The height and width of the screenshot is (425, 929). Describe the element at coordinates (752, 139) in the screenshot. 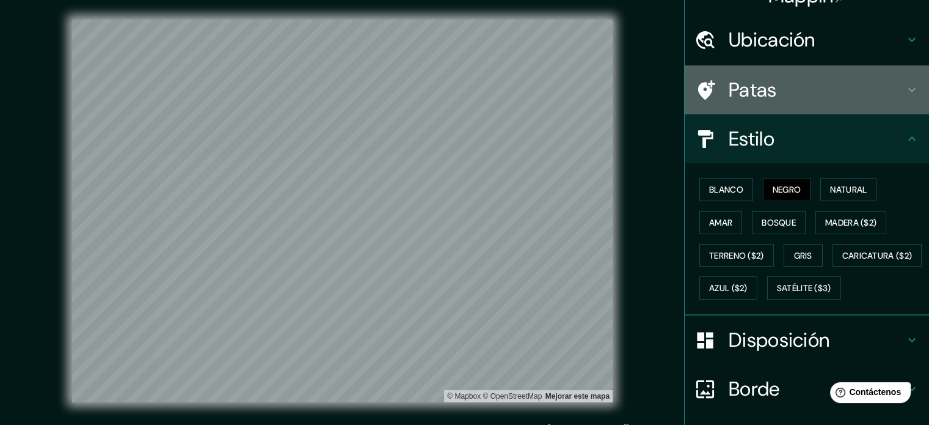

I see `font: Estilo` at that location.